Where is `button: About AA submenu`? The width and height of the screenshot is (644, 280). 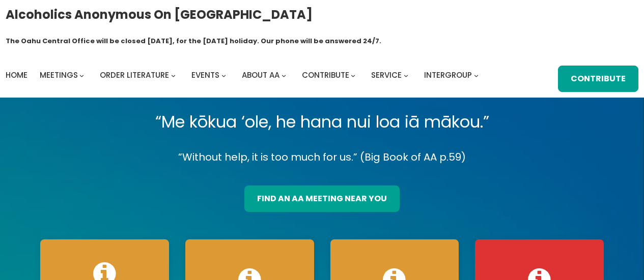 button: About AA submenu is located at coordinates (284, 75).